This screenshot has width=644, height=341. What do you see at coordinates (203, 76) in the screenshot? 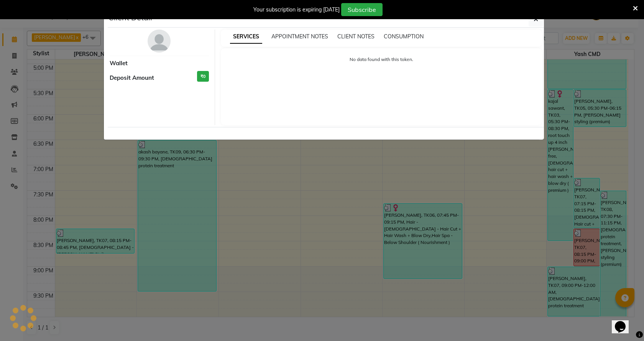
I see `h3: ₹0` at bounding box center [203, 76].